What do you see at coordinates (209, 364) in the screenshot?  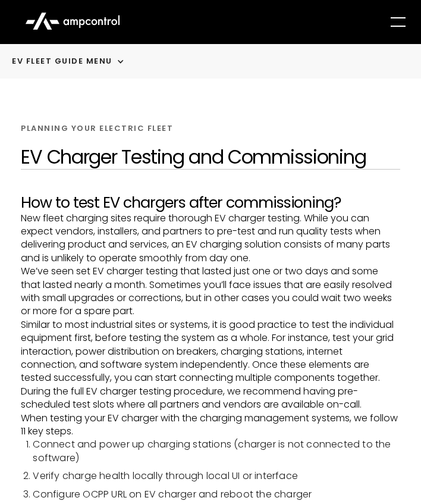 I see `p: Similar to most industrial sites or systems, it is good practice to test the individual equipment...` at bounding box center [209, 364].